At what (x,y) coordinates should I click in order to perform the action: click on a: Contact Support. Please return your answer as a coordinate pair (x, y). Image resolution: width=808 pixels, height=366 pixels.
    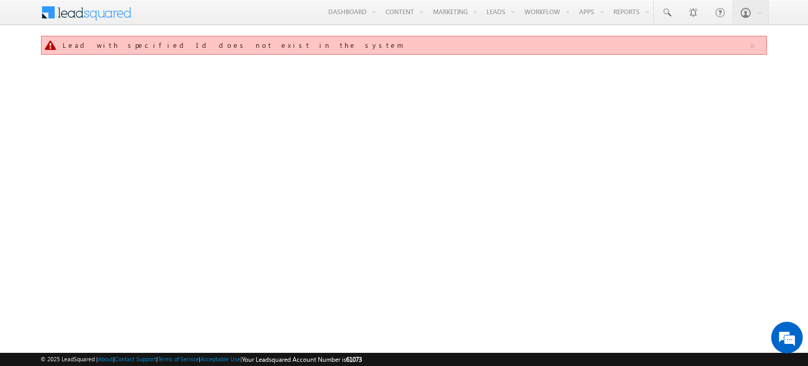
    Looking at the image, I should click on (135, 358).